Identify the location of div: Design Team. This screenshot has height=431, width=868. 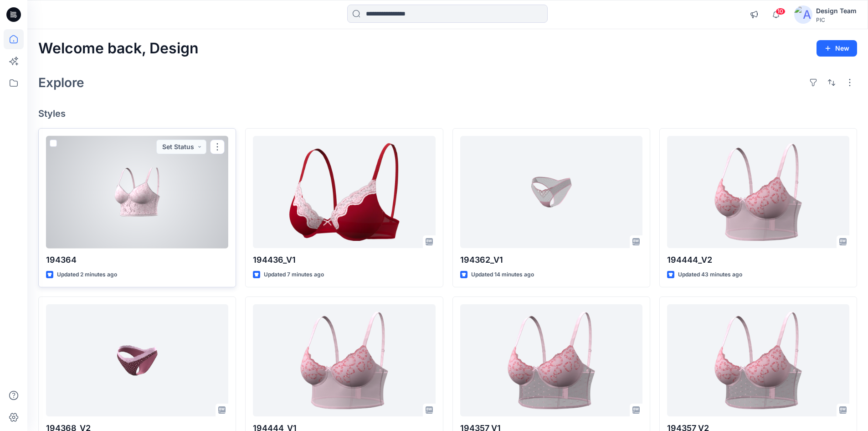
(836, 11).